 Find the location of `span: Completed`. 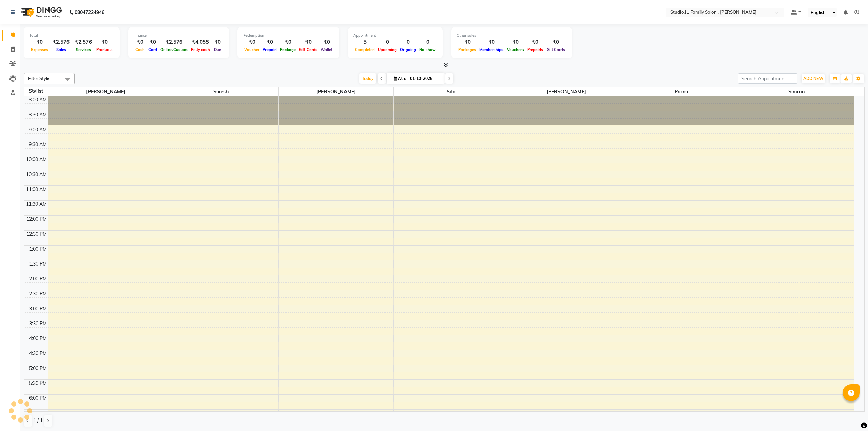

span: Completed is located at coordinates (365, 50).